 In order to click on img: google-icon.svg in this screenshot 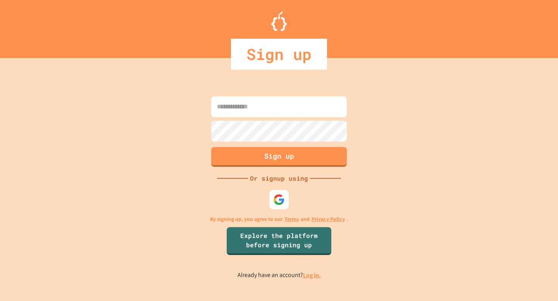, I will do `click(279, 200)`.